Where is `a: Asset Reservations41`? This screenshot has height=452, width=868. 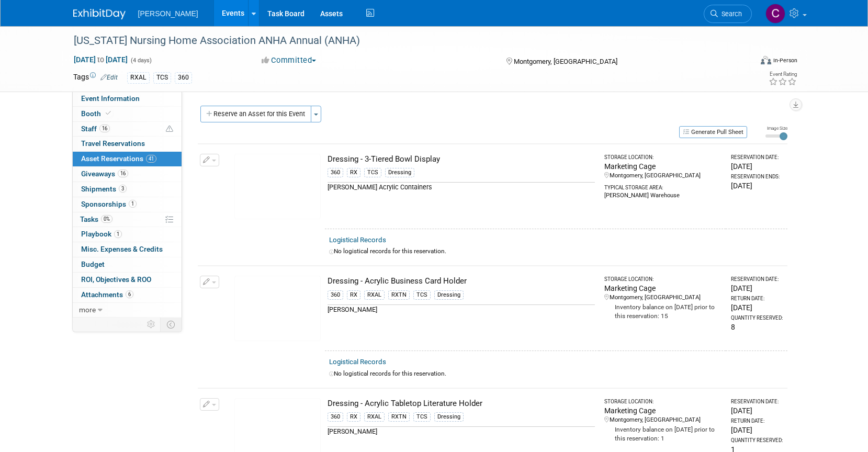 a: Asset Reservations41 is located at coordinates (127, 159).